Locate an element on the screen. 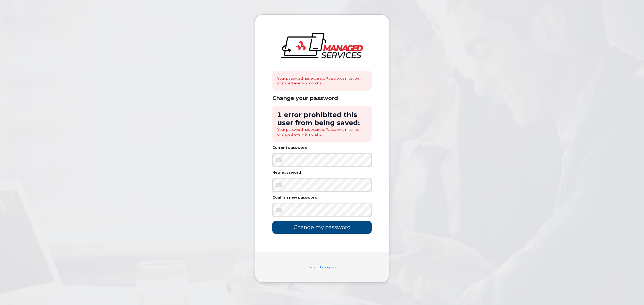  label: New password is located at coordinates (287, 173).